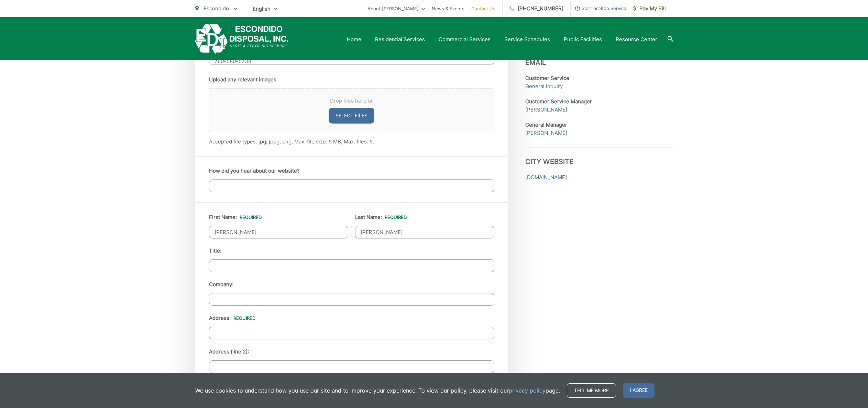 The height and width of the screenshot is (408, 868). Describe the element at coordinates (527, 39) in the screenshot. I see `a: Service Schedules` at that location.